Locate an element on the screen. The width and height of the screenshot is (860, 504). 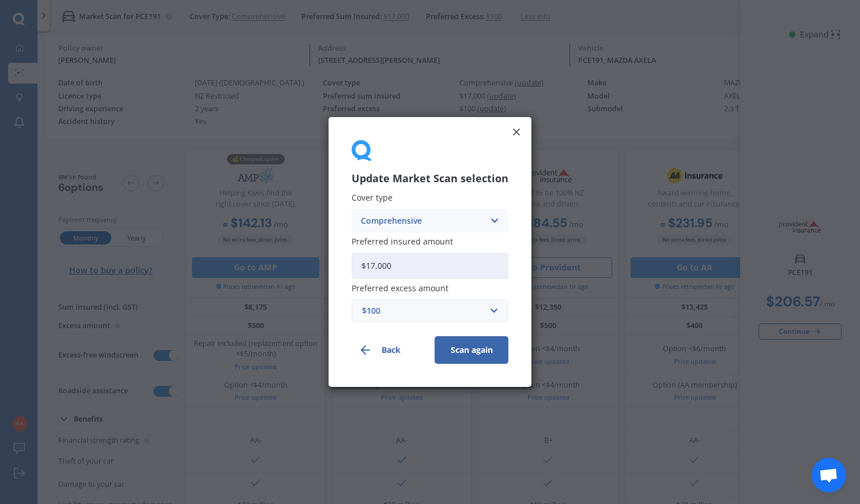
span: Preferred excess amount is located at coordinates (400, 287).